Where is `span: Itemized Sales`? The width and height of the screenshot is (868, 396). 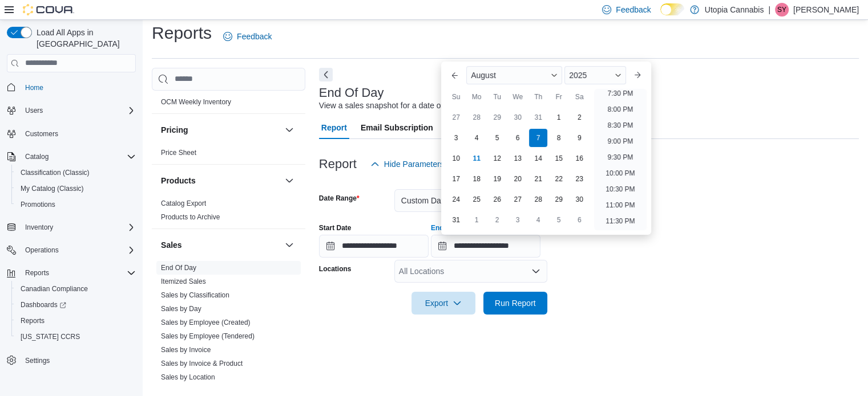 span: Itemized Sales is located at coordinates (183, 281).